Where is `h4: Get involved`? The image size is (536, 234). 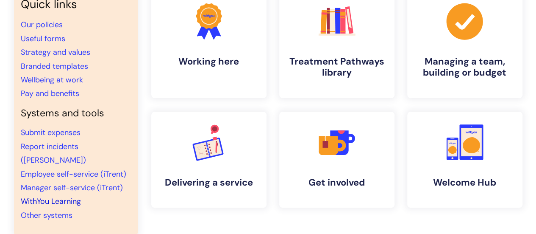
h4: Get involved is located at coordinates (337, 182).